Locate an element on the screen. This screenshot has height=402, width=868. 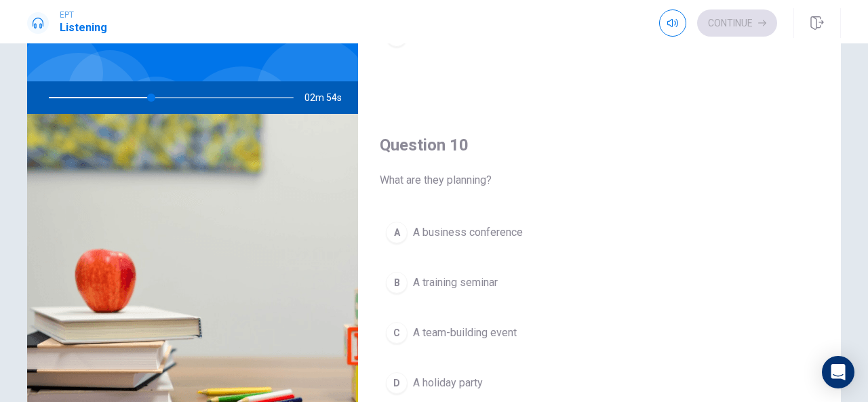
div: Open Intercom Messenger is located at coordinates (838, 372).